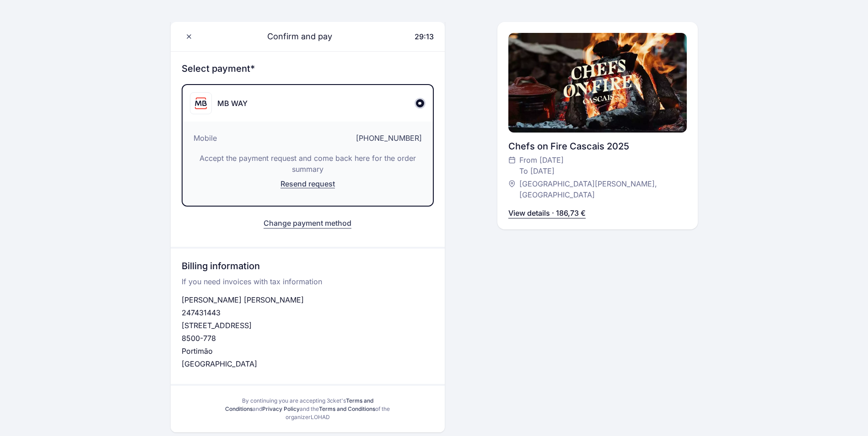 The height and width of the screenshot is (436, 868). What do you see at coordinates (347, 409) in the screenshot?
I see `a: Terms and Conditions` at bounding box center [347, 409].